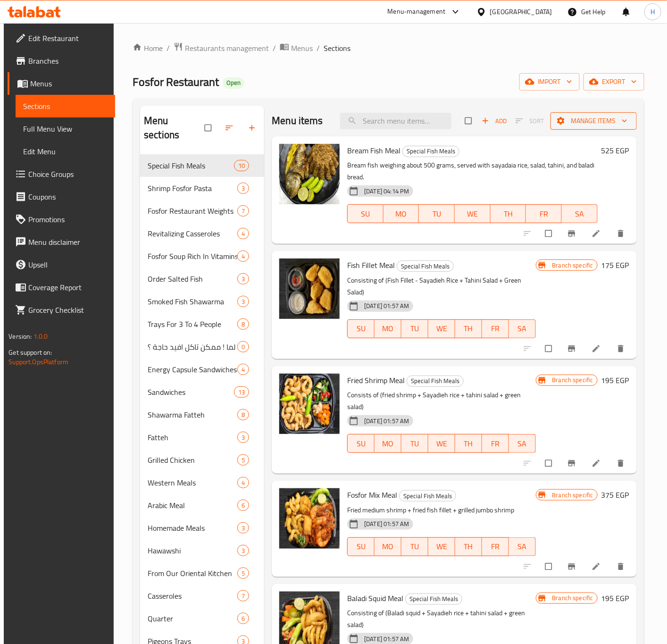 This screenshot has width=667, height=644. What do you see at coordinates (388, 546) in the screenshot?
I see `span: MO` at bounding box center [388, 546].